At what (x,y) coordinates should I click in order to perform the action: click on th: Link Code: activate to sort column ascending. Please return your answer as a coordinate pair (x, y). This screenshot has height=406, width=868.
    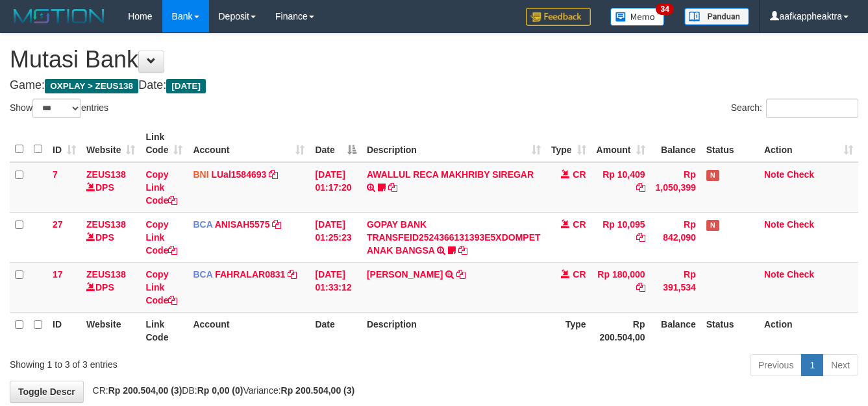
    Looking at the image, I should click on (164, 144).